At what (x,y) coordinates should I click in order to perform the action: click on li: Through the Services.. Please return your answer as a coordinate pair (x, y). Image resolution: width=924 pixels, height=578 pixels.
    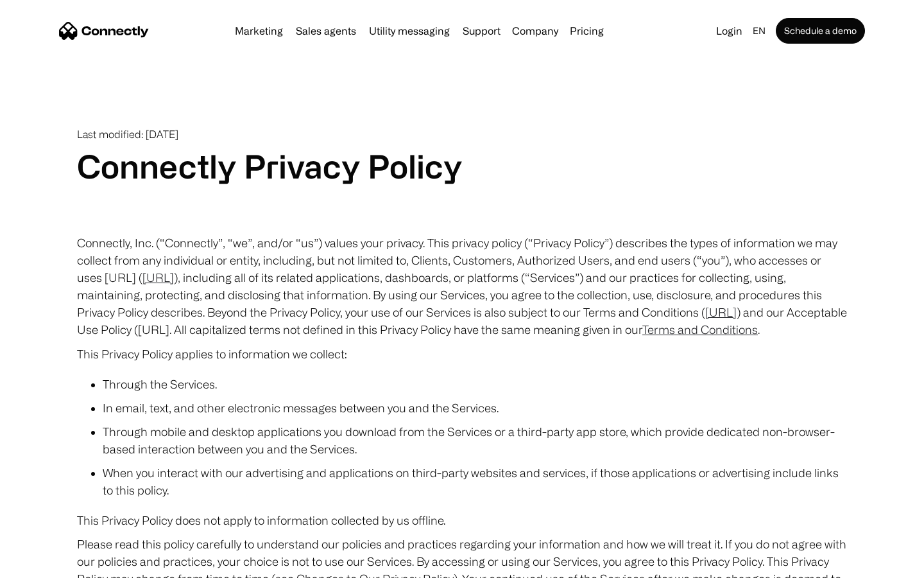
    Looking at the image, I should click on (475, 384).